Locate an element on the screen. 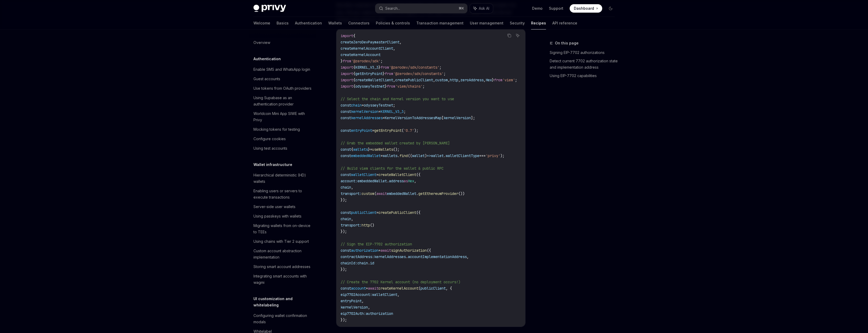  span: entryPoint is located at coordinates (351, 301).